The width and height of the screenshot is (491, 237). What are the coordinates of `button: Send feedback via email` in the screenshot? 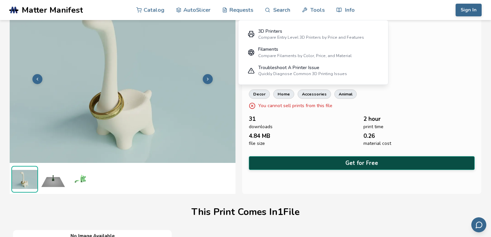 It's located at (479, 225).